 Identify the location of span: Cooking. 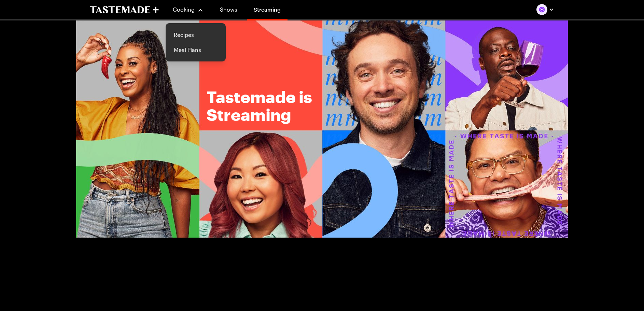
(184, 9).